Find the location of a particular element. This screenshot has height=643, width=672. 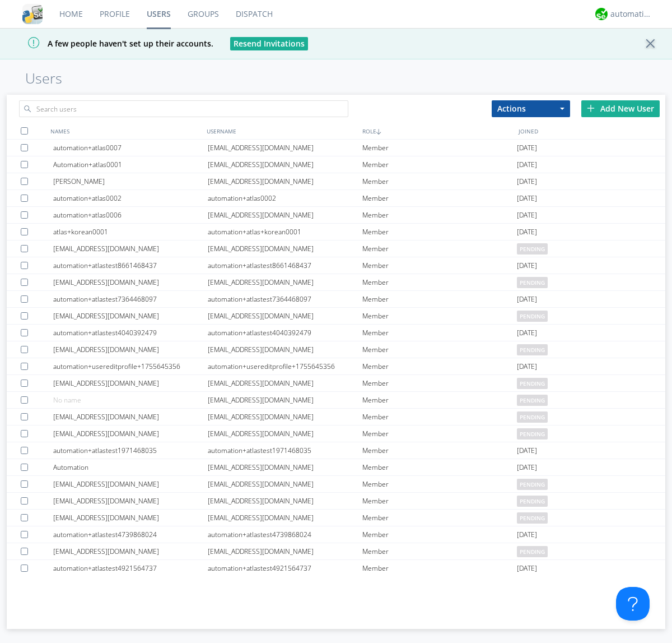

div: automation+usereditprofile+1755645356 is located at coordinates (131, 366).